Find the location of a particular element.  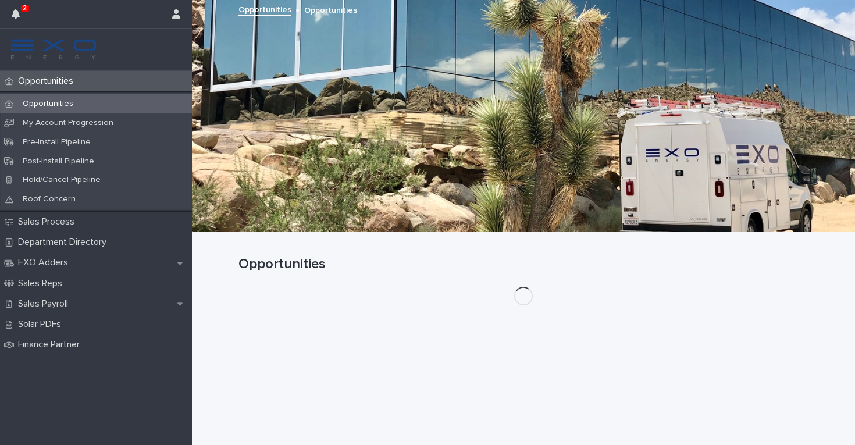

p: Department Directory is located at coordinates (65, 242).